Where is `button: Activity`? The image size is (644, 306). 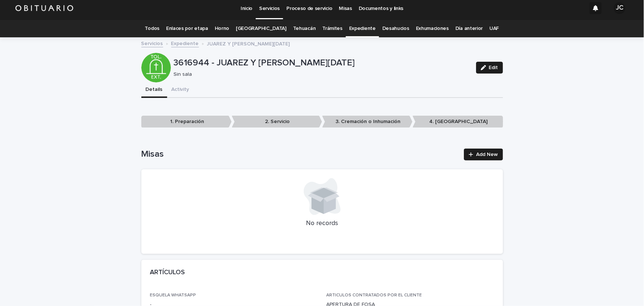
button: Activity is located at coordinates (181, 90).